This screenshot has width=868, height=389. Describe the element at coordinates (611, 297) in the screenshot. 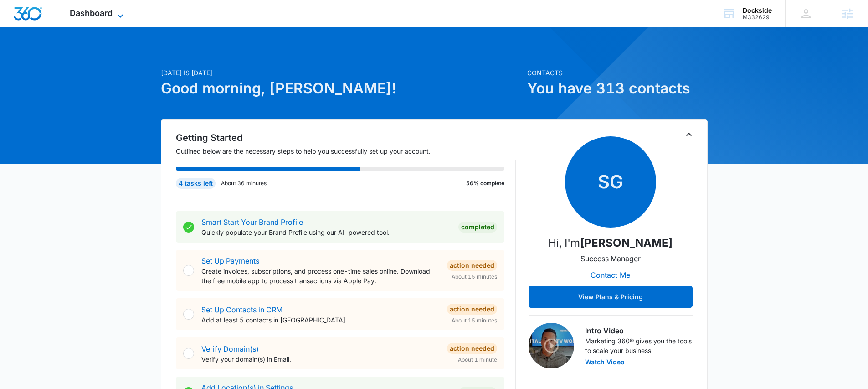

I see `button: View Plans & Pricing` at that location.